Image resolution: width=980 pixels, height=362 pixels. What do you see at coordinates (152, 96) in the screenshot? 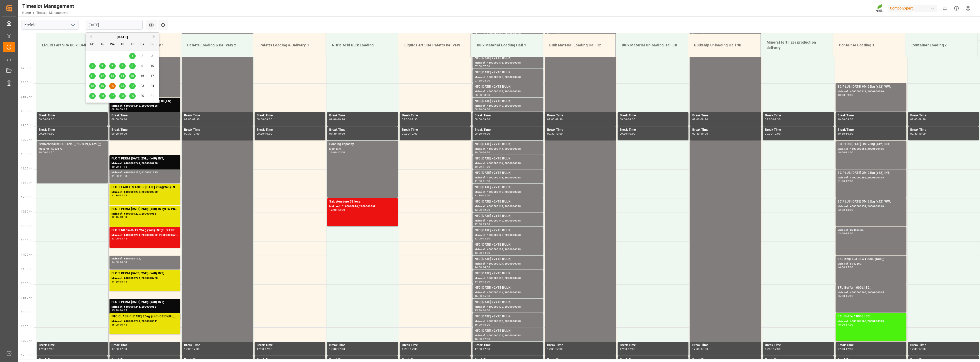
I see `span: 31` at bounding box center [152, 96].